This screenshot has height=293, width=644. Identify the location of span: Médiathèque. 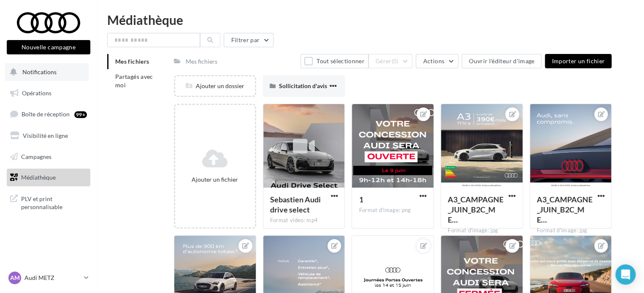
(38, 177).